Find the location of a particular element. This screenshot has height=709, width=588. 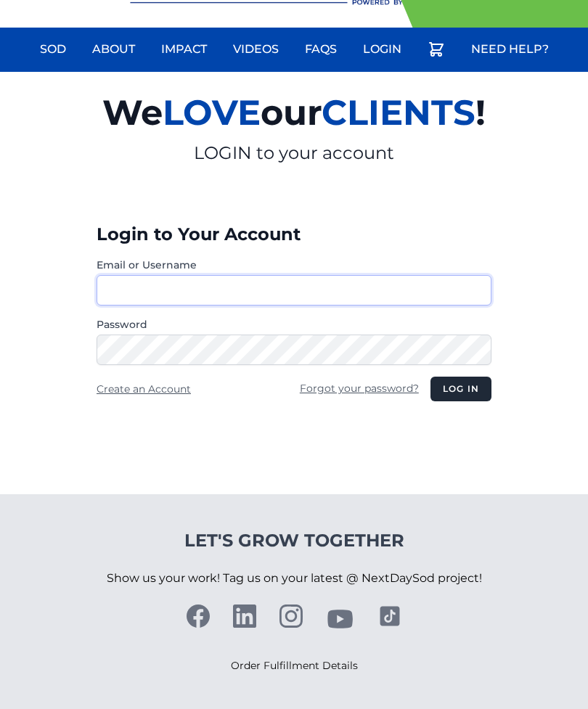

a: Create an Account is located at coordinates (144, 389).